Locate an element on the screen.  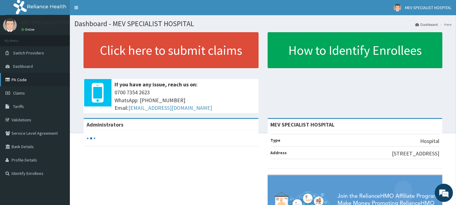
svg: audio-loading is located at coordinates (91, 138).